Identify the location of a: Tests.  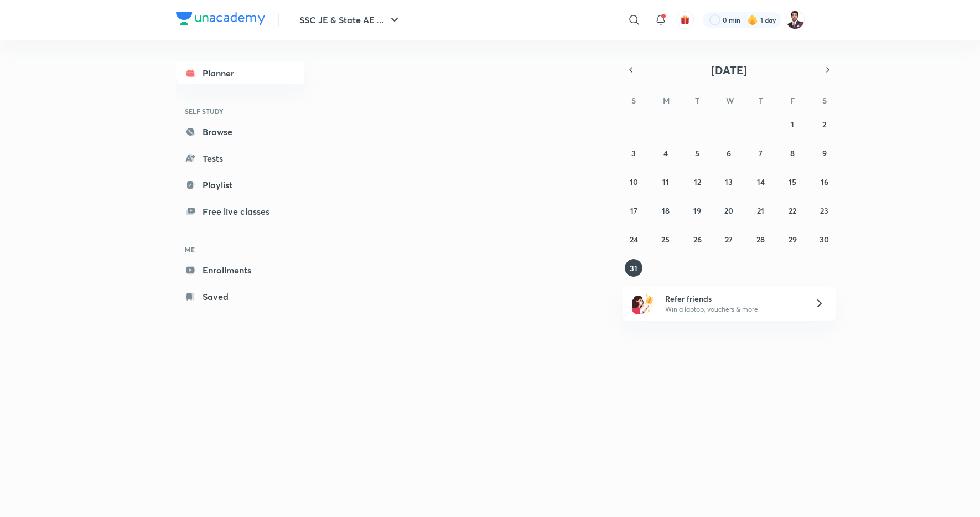
(240, 158).